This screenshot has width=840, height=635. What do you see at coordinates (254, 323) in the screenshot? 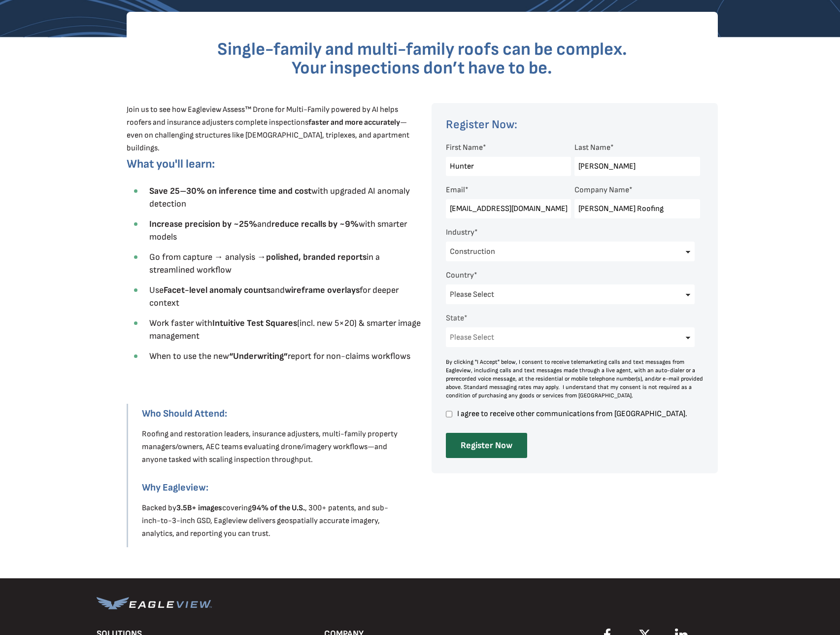
I see `strong: Intuitive Test Squares` at bounding box center [254, 323].